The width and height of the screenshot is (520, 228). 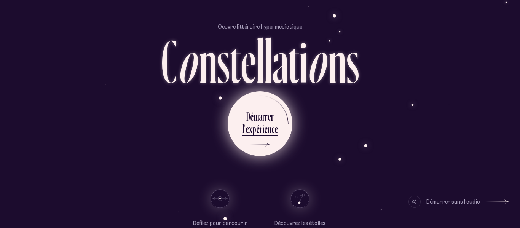 What do you see at coordinates (256, 116) in the screenshot?
I see `div: m` at bounding box center [256, 116].